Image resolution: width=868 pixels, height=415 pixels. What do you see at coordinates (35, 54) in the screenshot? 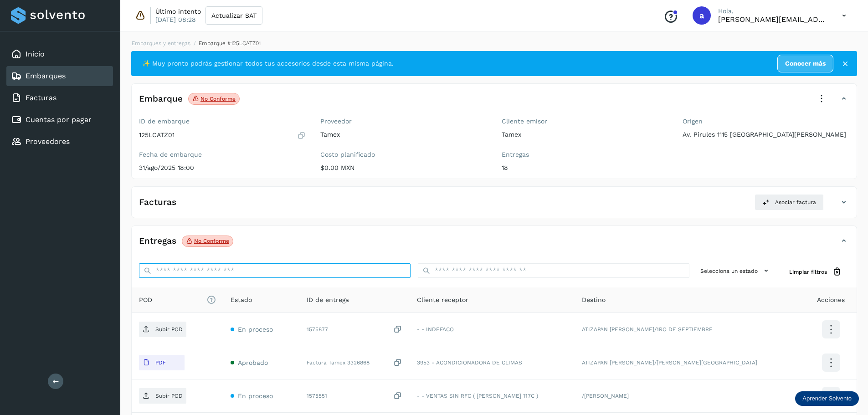
I see `a: Inicio` at bounding box center [35, 54].